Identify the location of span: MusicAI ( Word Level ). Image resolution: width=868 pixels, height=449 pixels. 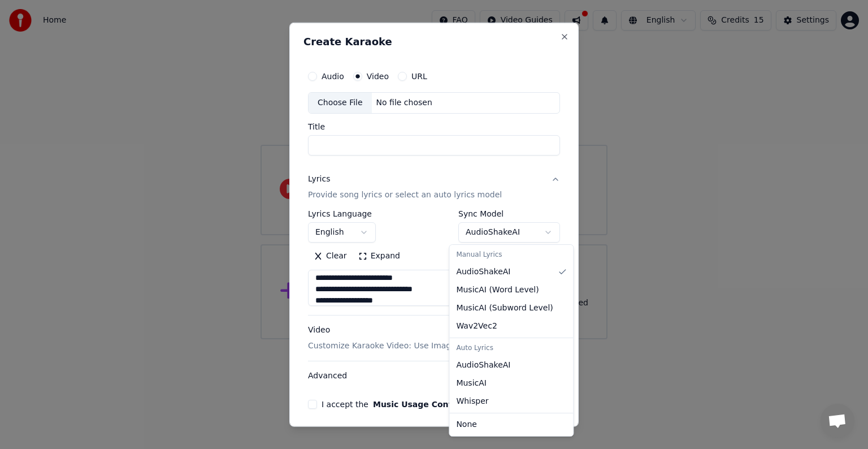
(498, 290).